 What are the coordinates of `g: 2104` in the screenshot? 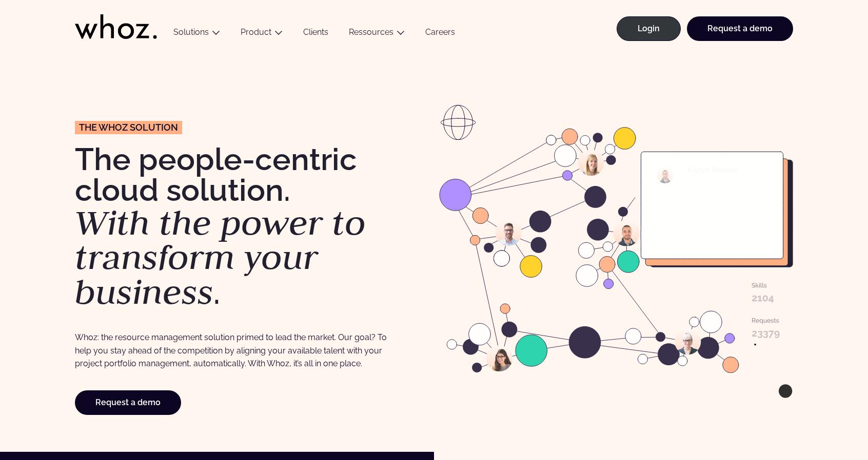 It's located at (762, 299).